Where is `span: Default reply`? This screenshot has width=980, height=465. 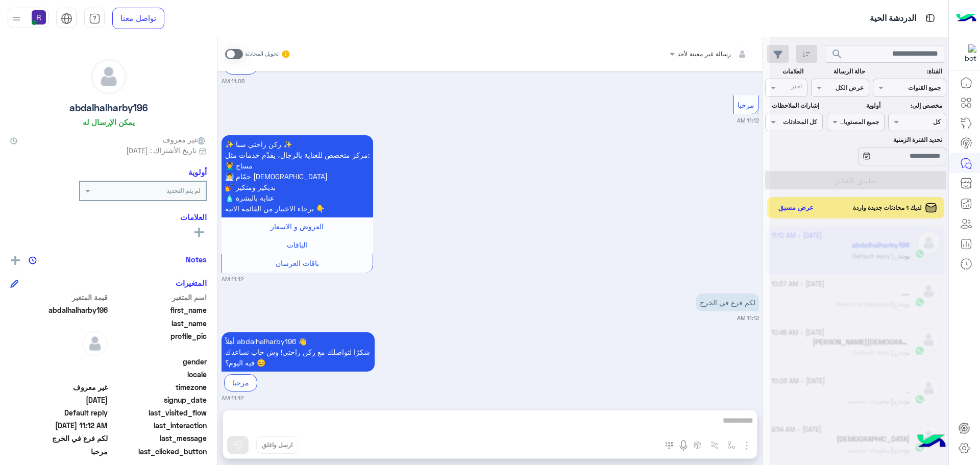 span: Default reply is located at coordinates (59, 412).